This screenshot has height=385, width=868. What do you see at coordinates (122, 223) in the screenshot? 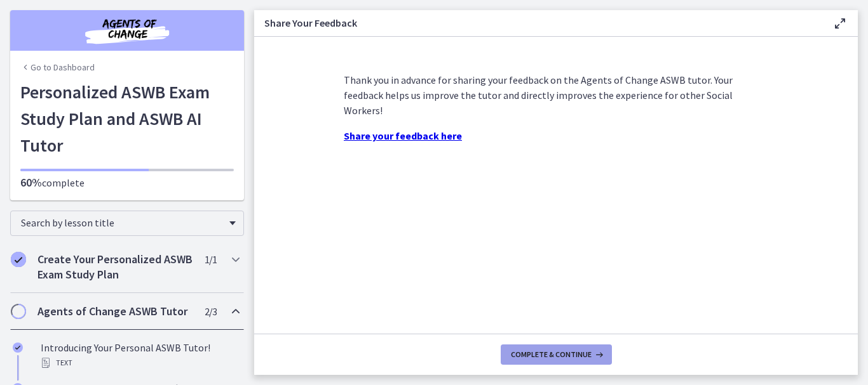
I see `span: Search by lesson title` at bounding box center [122, 223].